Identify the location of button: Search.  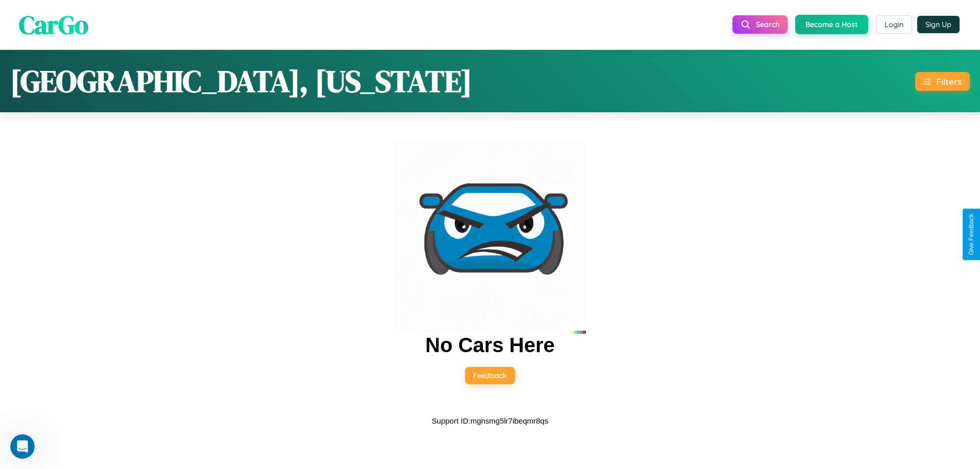
(760, 24).